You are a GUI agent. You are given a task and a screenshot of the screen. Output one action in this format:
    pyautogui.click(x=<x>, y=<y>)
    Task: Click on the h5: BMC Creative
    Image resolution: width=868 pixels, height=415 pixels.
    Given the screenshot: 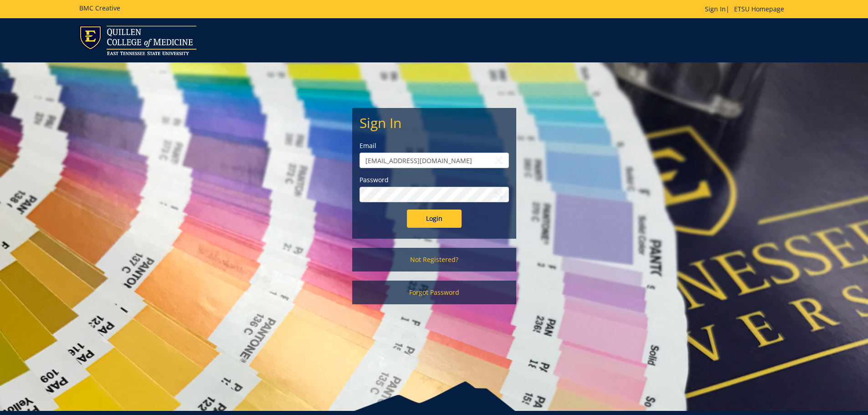 What is the action you would take?
    pyautogui.click(x=99, y=8)
    